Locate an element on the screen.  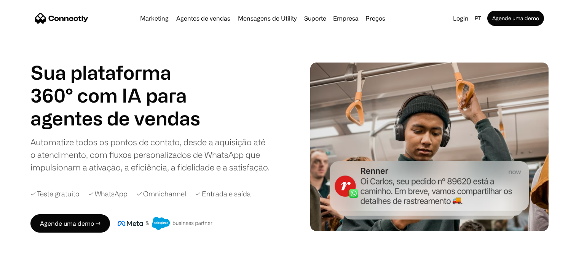
div: ✓ WhatsApp is located at coordinates (108, 194).